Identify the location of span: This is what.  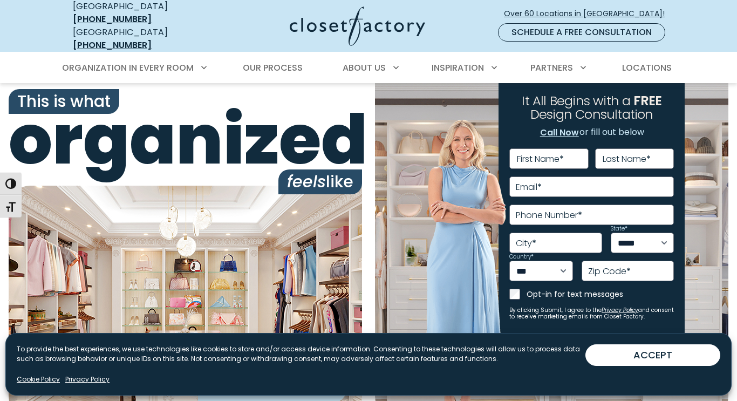
(64, 101).